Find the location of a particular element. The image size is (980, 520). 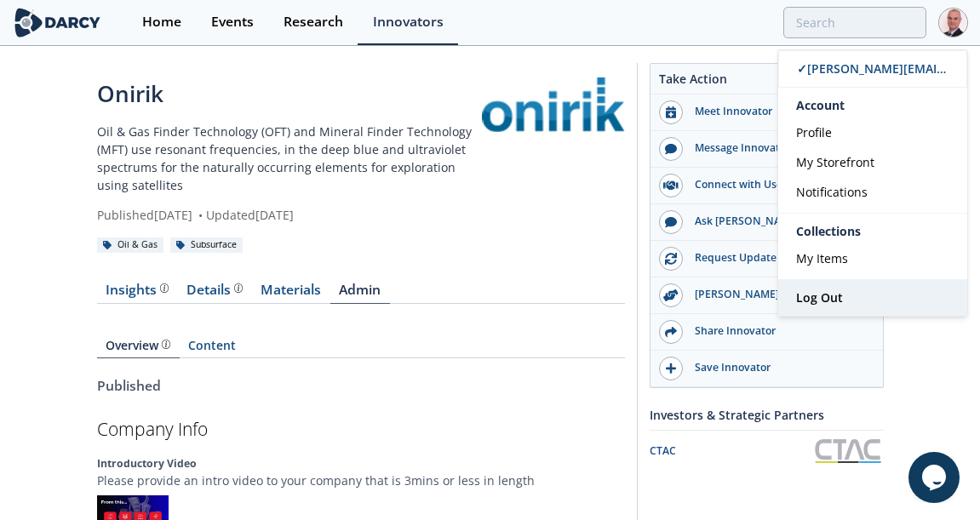

img: CTAC is located at coordinates (848, 450).